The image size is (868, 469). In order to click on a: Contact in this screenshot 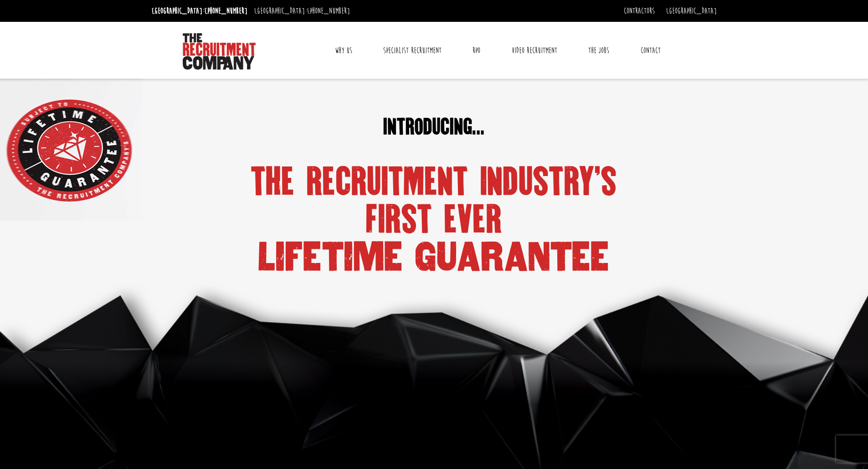, I will do `click(651, 50)`.